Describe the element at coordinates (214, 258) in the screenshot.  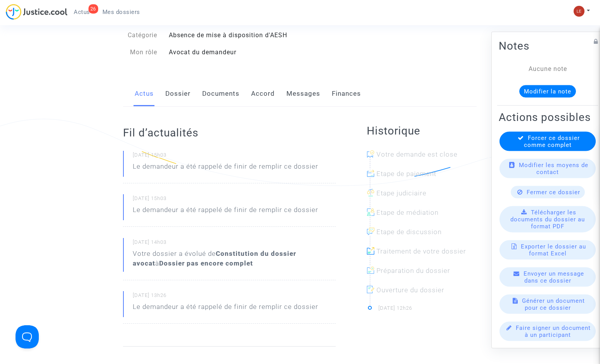
I see `b: Constitution du dossier avocat` at that location.